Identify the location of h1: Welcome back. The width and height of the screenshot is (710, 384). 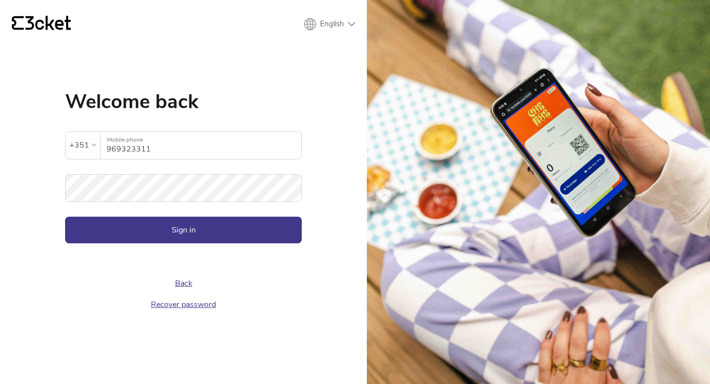
(183, 102).